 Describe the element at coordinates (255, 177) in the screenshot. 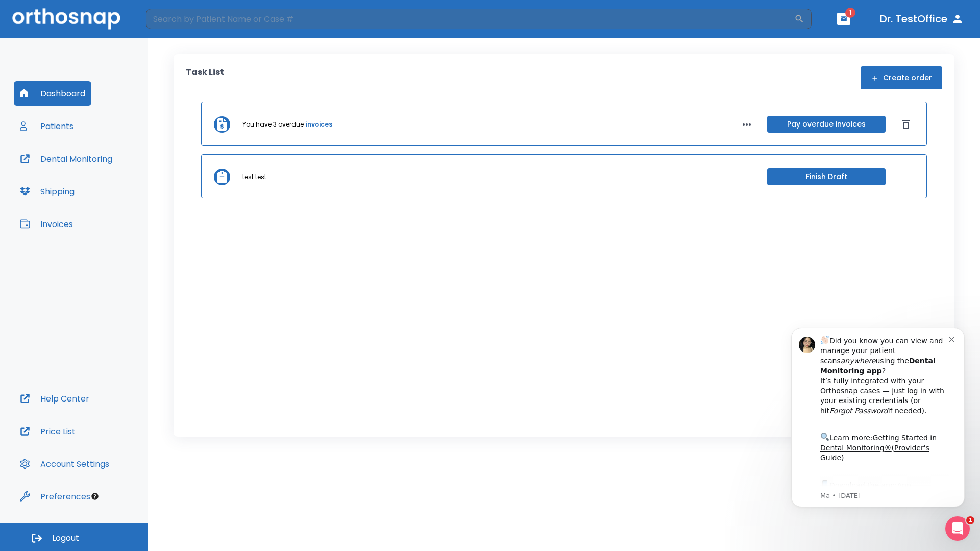

I see `p: test test` at that location.